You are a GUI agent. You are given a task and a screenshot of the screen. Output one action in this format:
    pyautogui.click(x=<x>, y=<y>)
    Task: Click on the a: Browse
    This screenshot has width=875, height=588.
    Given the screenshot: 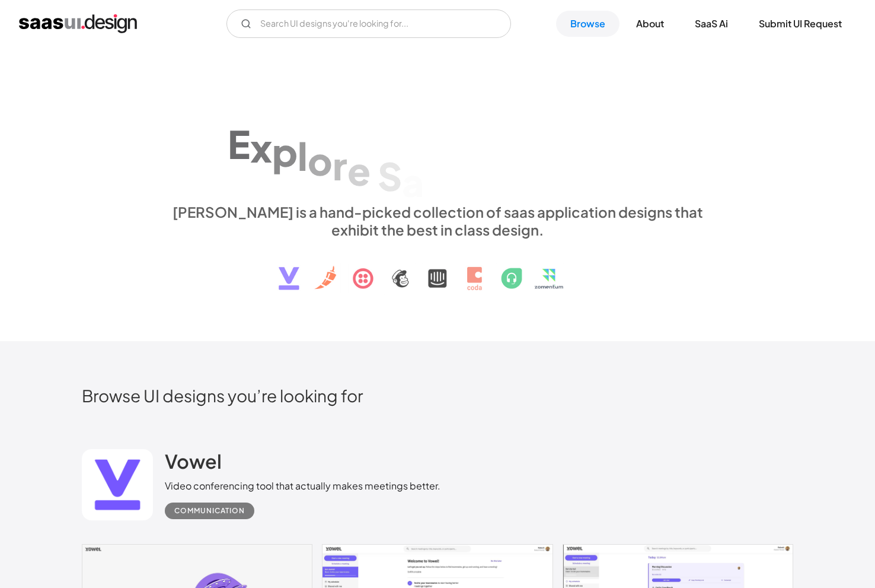 What is the action you would take?
    pyautogui.click(x=588, y=24)
    